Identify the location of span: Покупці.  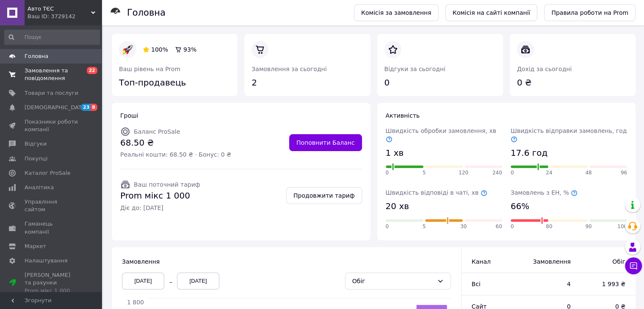
(36, 159).